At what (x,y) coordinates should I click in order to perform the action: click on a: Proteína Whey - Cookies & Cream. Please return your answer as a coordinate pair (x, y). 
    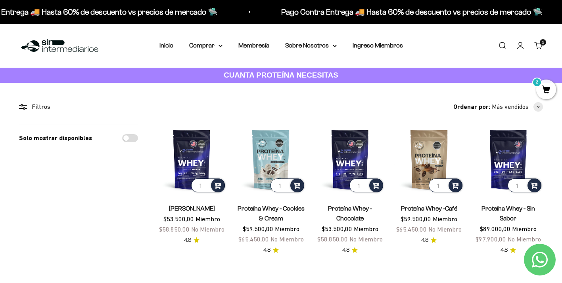
    Looking at the image, I should click on (271, 214).